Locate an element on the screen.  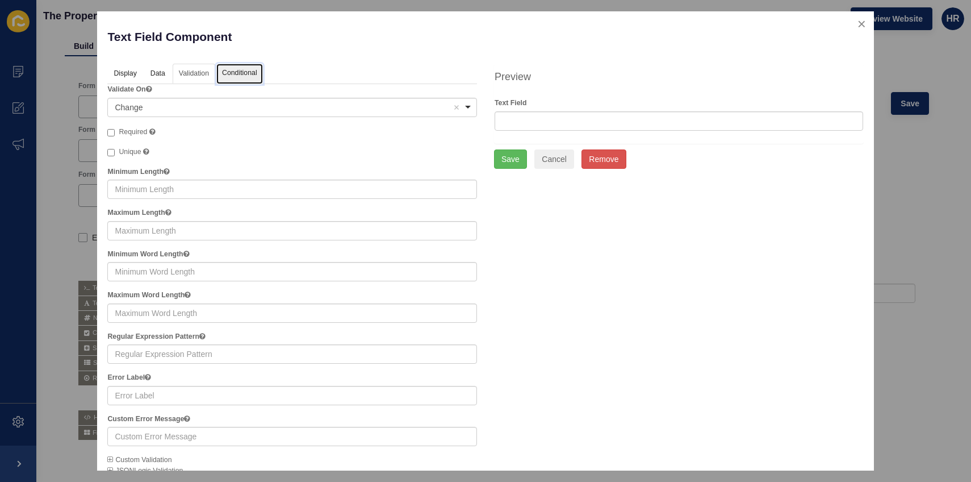
label: Minimum Length is located at coordinates (139, 172).